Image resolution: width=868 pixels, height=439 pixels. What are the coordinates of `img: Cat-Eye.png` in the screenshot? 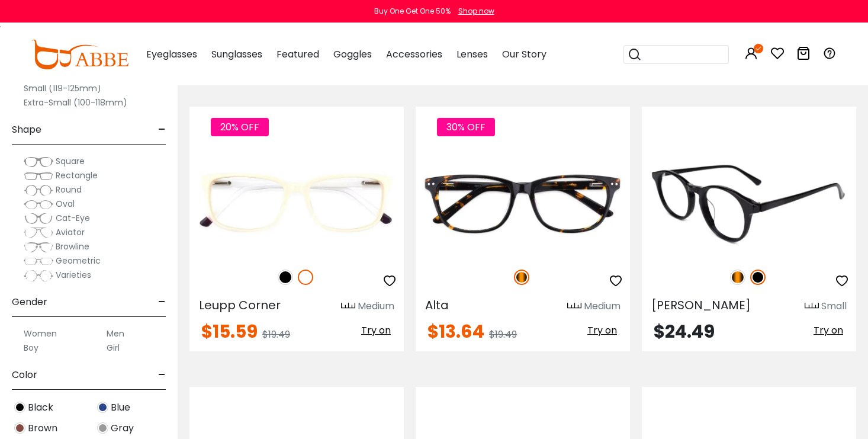 It's located at (38, 219).